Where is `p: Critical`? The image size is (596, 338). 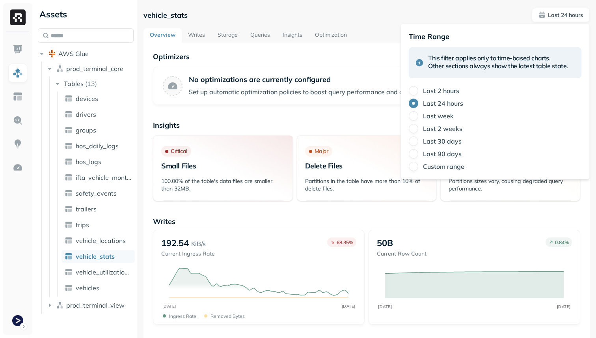
p: Critical is located at coordinates (179, 151).